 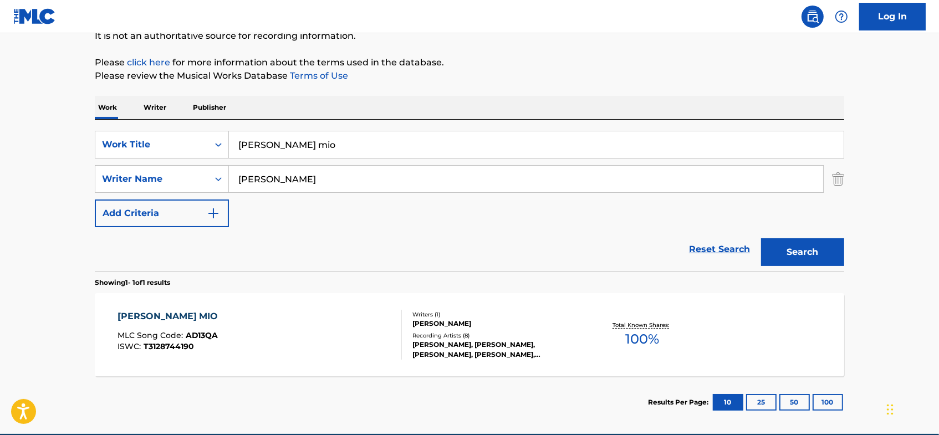 I want to click on div: Recording Artists ( 8 ), so click(x=496, y=335).